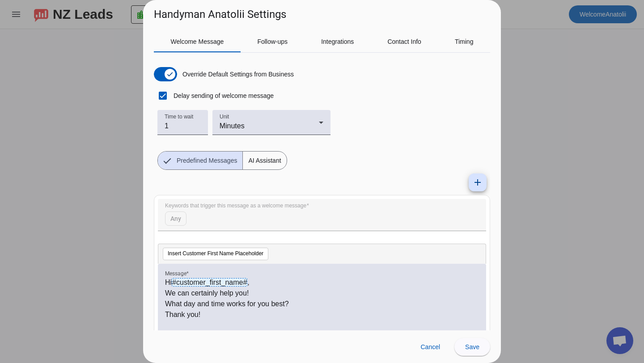 Image resolution: width=644 pixels, height=363 pixels. What do you see at coordinates (209, 283) in the screenshot?
I see `span: #customer_first_name#` at bounding box center [209, 283].